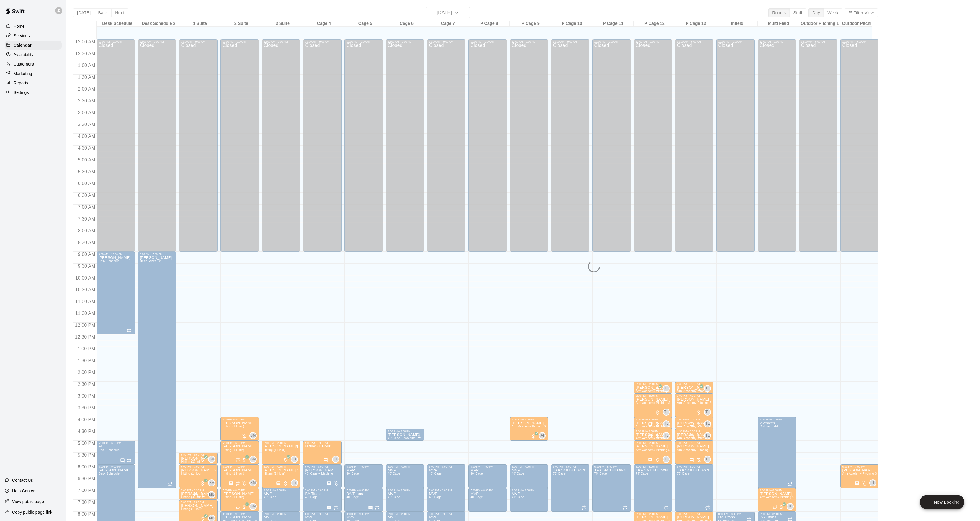  I want to click on span: Steve Malvagna, so click(254, 435).